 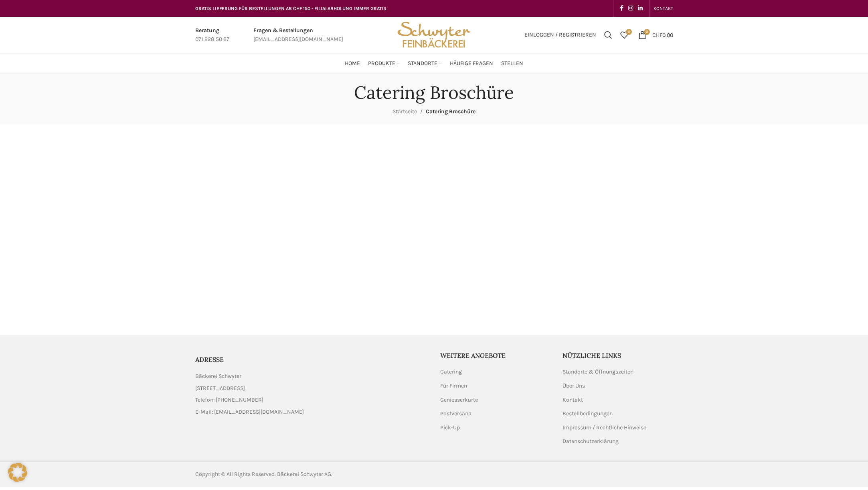 What do you see at coordinates (423, 64) in the screenshot?
I see `span: Standorte` at bounding box center [423, 64].